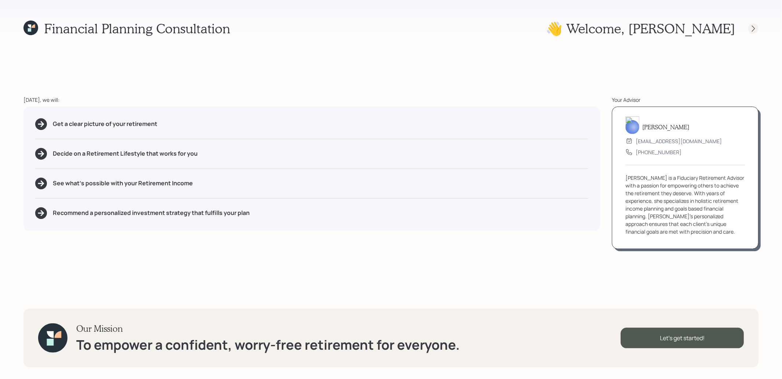 Image resolution: width=782 pixels, height=379 pixels. I want to click on div: Let's get started!, so click(682, 338).